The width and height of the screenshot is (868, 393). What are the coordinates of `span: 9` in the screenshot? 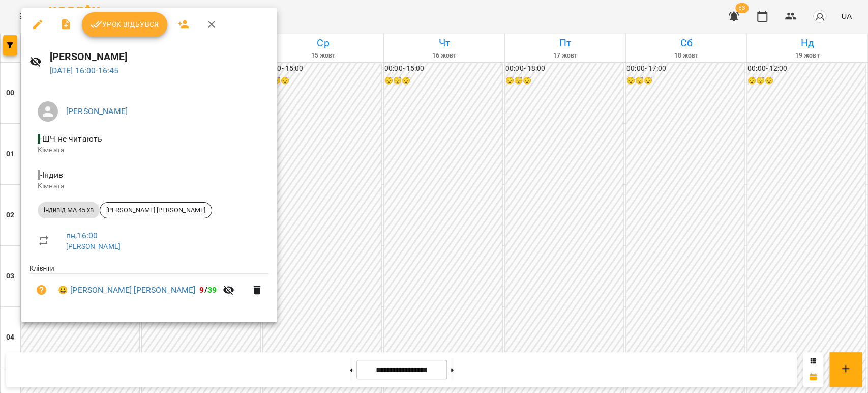 It's located at (202, 289).